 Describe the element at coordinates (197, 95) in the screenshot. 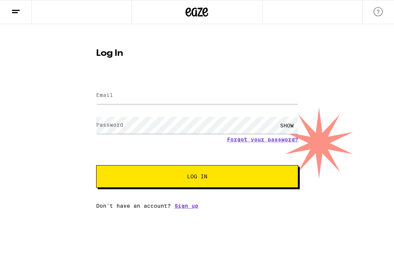

I see `input: Email` at that location.